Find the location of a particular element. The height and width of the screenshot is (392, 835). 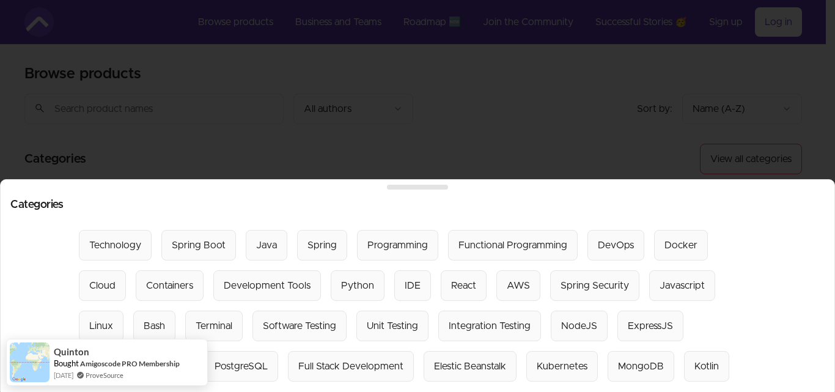

div: Development Tools is located at coordinates (267, 285).